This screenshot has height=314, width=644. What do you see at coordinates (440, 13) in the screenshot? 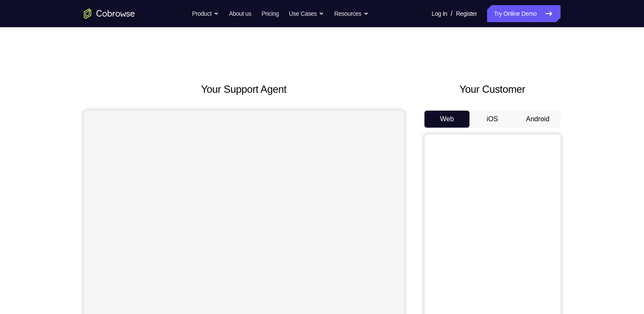
I see `a: Log In` at bounding box center [440, 13].